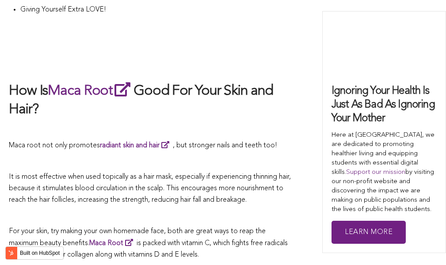 The width and height of the screenshot is (446, 265). What do you see at coordinates (106, 243) in the screenshot?
I see `span: Maca Root` at bounding box center [106, 243].